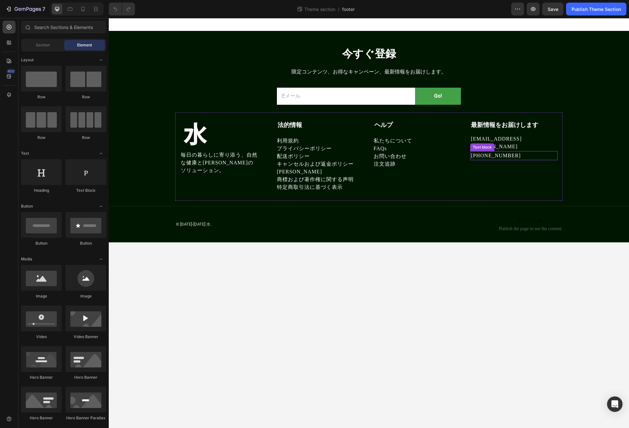  I want to click on span: Media, so click(26, 259).